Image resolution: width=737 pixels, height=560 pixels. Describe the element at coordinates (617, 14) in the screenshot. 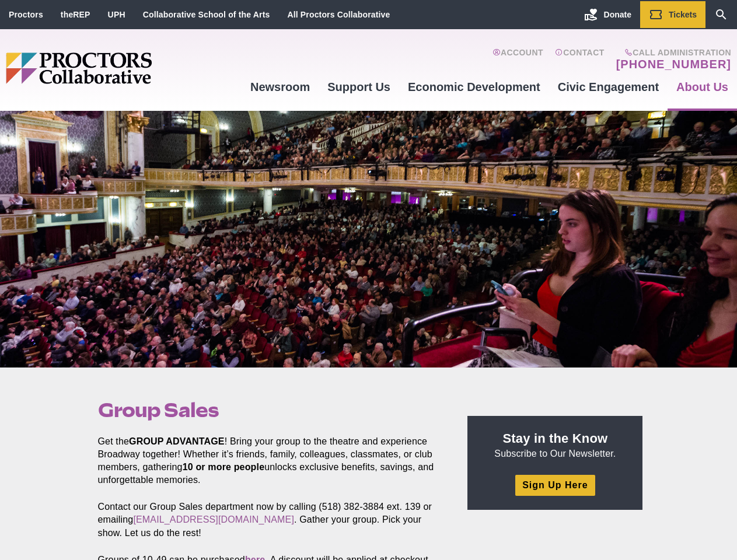

I see `span: Donate` at that location.